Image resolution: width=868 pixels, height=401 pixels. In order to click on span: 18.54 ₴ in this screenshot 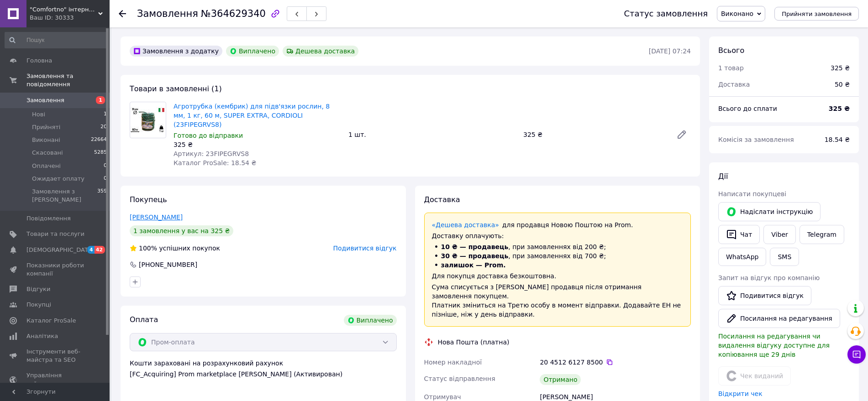, I will do `click(837, 139)`.